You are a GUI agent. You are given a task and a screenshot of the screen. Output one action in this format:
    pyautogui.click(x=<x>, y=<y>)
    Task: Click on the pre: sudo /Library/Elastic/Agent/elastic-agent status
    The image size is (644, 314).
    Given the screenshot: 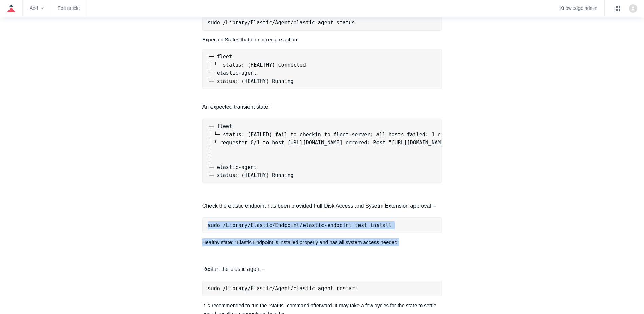 What is the action you would take?
    pyautogui.click(x=323, y=23)
    